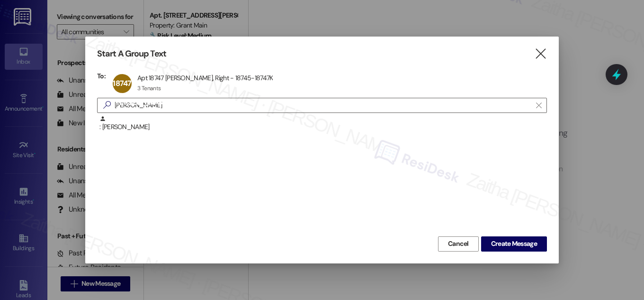  I want to click on div: 3 Tenants, so click(149, 88).